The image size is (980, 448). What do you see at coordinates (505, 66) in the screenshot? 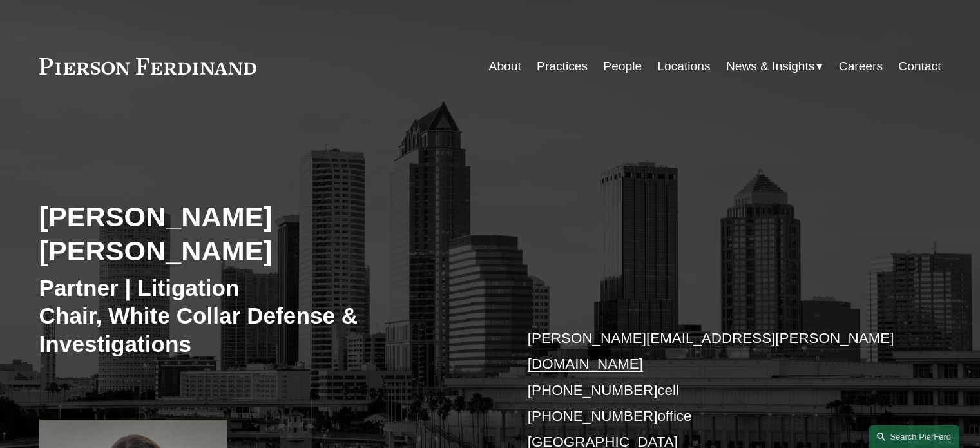
I see `a: About` at bounding box center [505, 66].